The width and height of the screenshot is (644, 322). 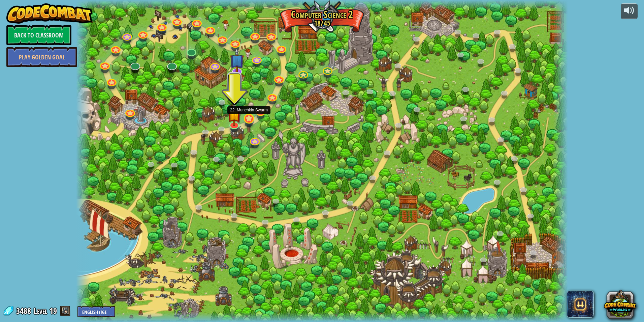 I want to click on img: level-banner-unstarted-subscriber.png, so click(x=237, y=60).